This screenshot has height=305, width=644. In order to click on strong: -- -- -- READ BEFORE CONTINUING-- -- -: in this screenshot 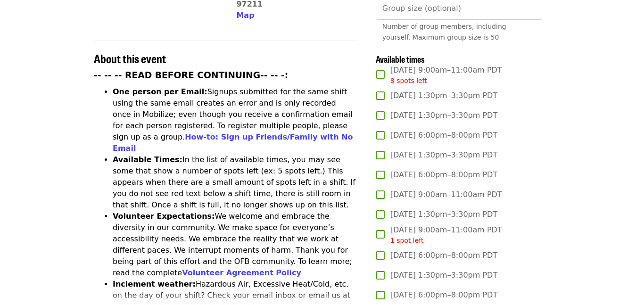, I will do `click(191, 74)`.